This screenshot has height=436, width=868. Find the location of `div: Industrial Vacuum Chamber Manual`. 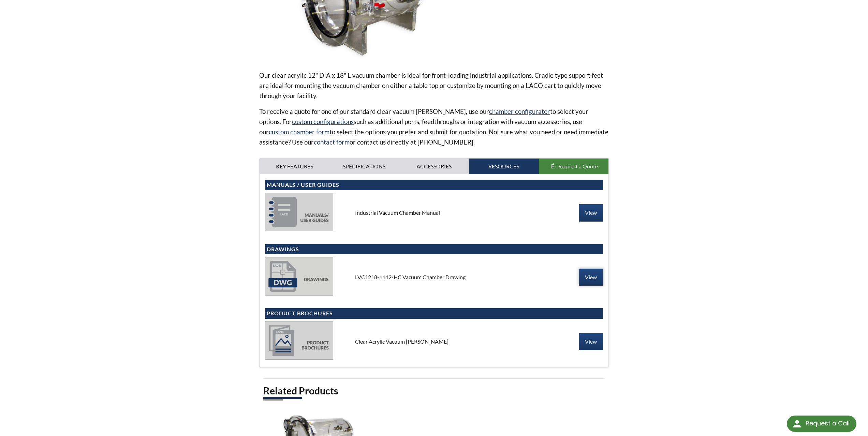

div: Industrial Vacuum Chamber Manual is located at coordinates (434, 213).